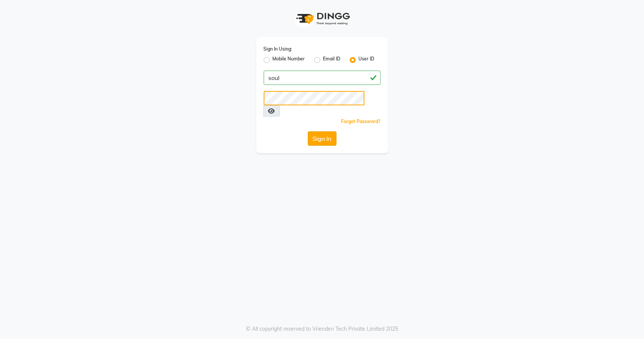  Describe the element at coordinates (289, 60) in the screenshot. I see `label: Mobile Number` at that location.